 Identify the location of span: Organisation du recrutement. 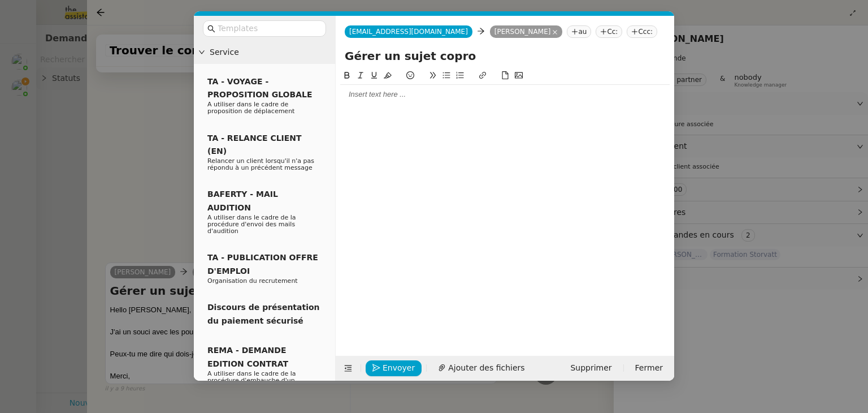
(253, 281).